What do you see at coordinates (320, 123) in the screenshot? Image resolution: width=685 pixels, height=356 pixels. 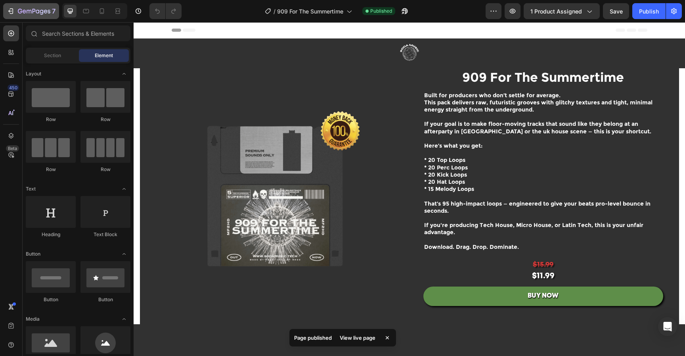 I see `span: Here’s what you get:` at bounding box center [320, 123].